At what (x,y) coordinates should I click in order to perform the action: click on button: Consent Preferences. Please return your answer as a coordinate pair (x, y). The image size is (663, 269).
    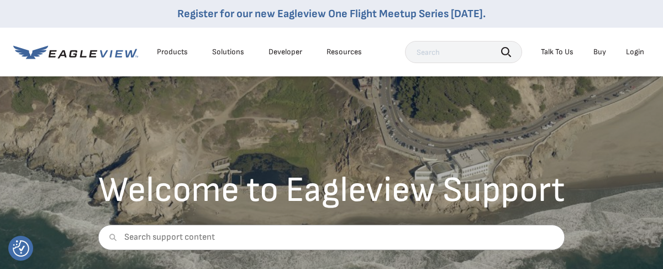
    Looking at the image, I should click on (21, 248).